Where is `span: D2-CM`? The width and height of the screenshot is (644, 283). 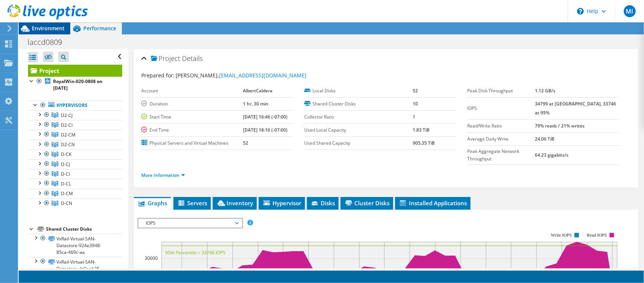
span: D2-CM is located at coordinates (68, 134).